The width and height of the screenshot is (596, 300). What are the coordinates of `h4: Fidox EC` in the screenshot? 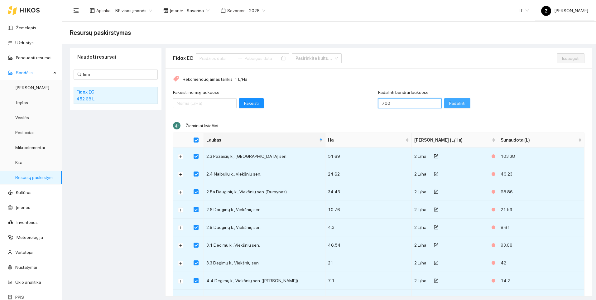 It's located at (108, 92).